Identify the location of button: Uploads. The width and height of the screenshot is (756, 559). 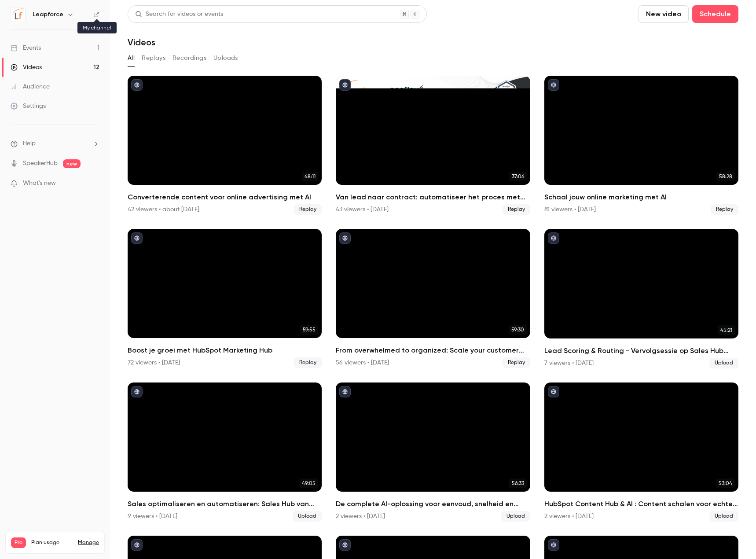
(226, 58).